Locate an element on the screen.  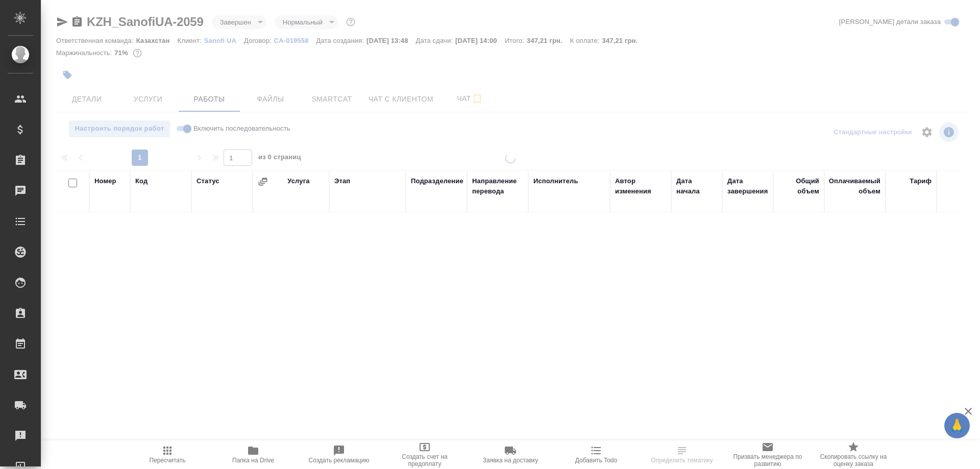
button: Сгруппировать is located at coordinates (263, 181).